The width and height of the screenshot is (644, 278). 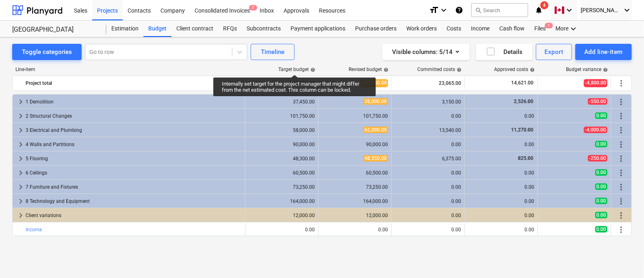 What do you see at coordinates (134, 130) in the screenshot?
I see `div: 3 Electrical and Plumbing` at bounding box center [134, 130].